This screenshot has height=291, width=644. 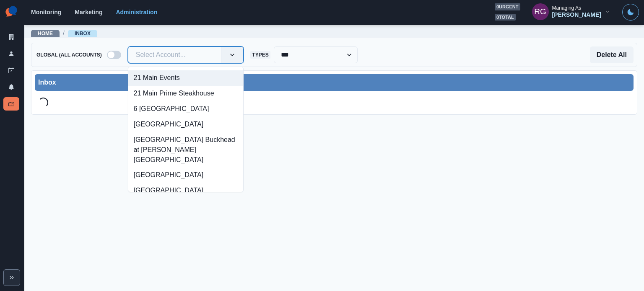 What do you see at coordinates (631, 12) in the screenshot?
I see `button: Toggle Mode` at bounding box center [631, 12].